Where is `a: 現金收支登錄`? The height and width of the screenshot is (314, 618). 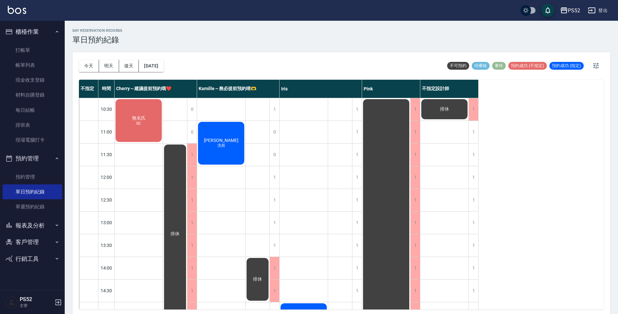
a: 現金收支登錄 is located at coordinates (32, 80).